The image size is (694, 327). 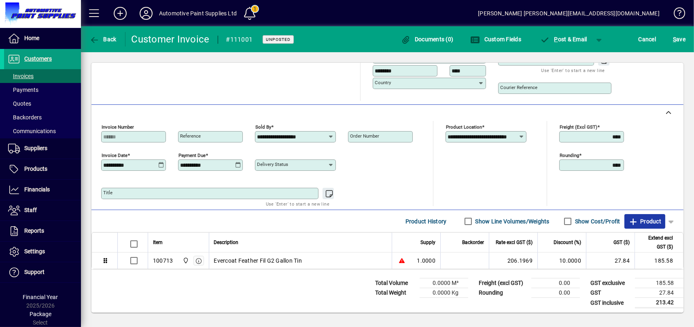 What do you see at coordinates (192, 155) in the screenshot?
I see `mat-label: Payment due` at bounding box center [192, 155].